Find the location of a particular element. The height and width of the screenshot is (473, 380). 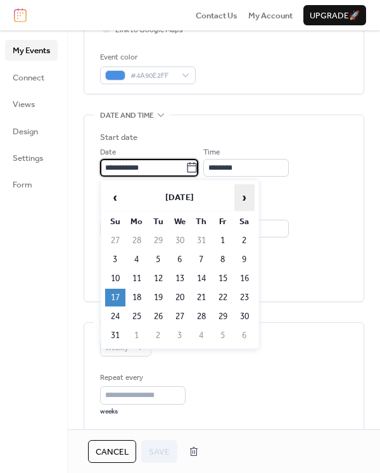

div: Event color is located at coordinates (146, 58).